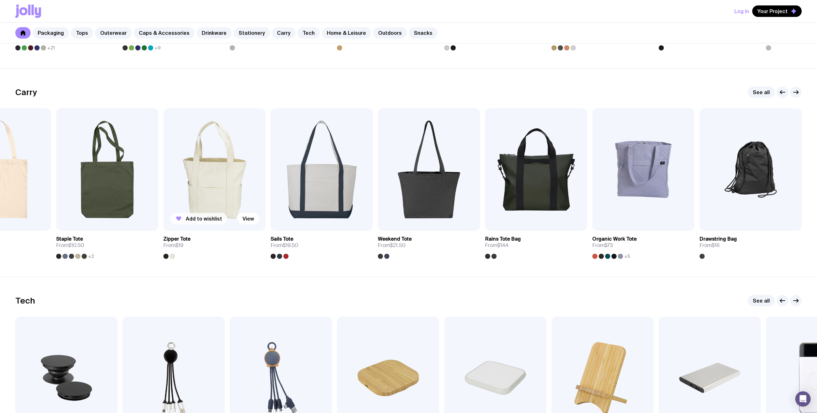 The height and width of the screenshot is (413, 817). Describe the element at coordinates (91, 256) in the screenshot. I see `span: +2` at that location.